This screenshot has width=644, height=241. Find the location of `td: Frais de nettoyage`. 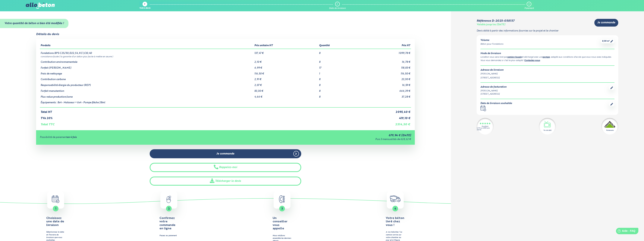

td: Frais de nettoyage is located at coordinates (147, 72).